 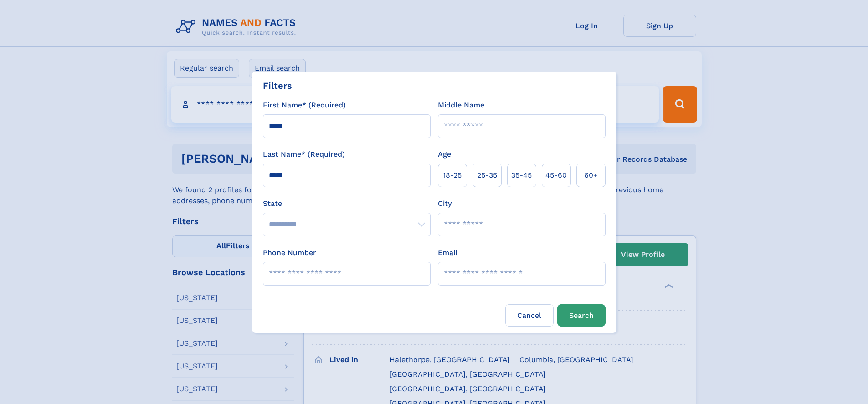 I want to click on span: 45‑60, so click(x=556, y=176).